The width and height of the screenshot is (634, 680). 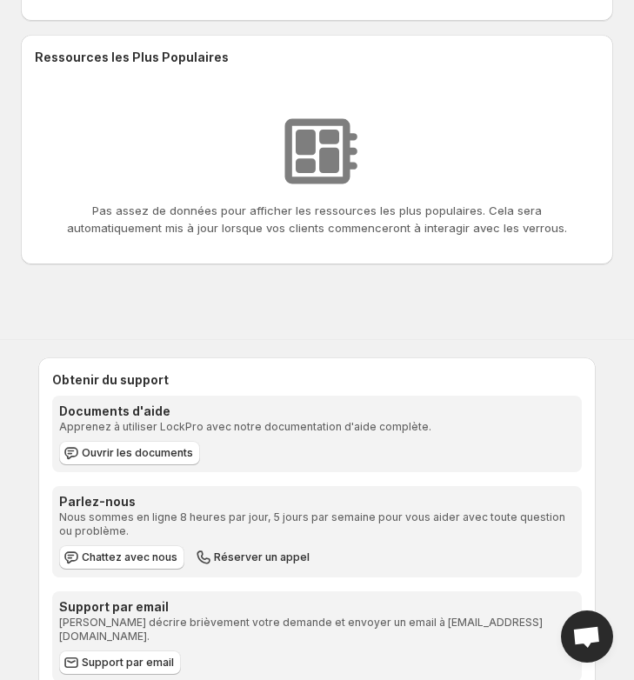 What do you see at coordinates (245, 412) in the screenshot?
I see `h3: Documents d'aide` at bounding box center [245, 412].